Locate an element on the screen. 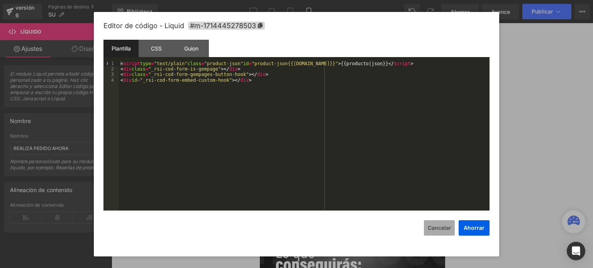  div: Abrir Intercom Messenger is located at coordinates (576, 251).